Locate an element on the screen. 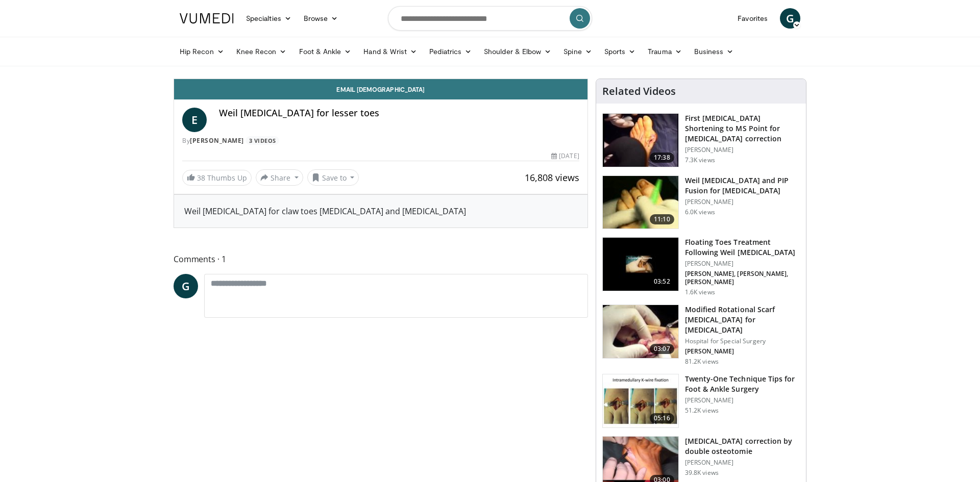 Image resolution: width=980 pixels, height=482 pixels. span: 38 is located at coordinates (201, 177).